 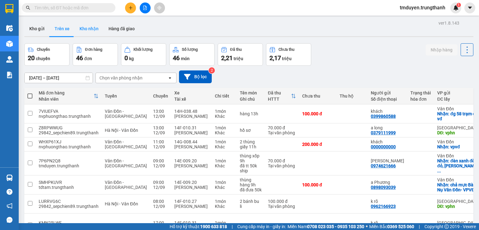 I want to click on div: hồ sơ, so click(x=251, y=130).